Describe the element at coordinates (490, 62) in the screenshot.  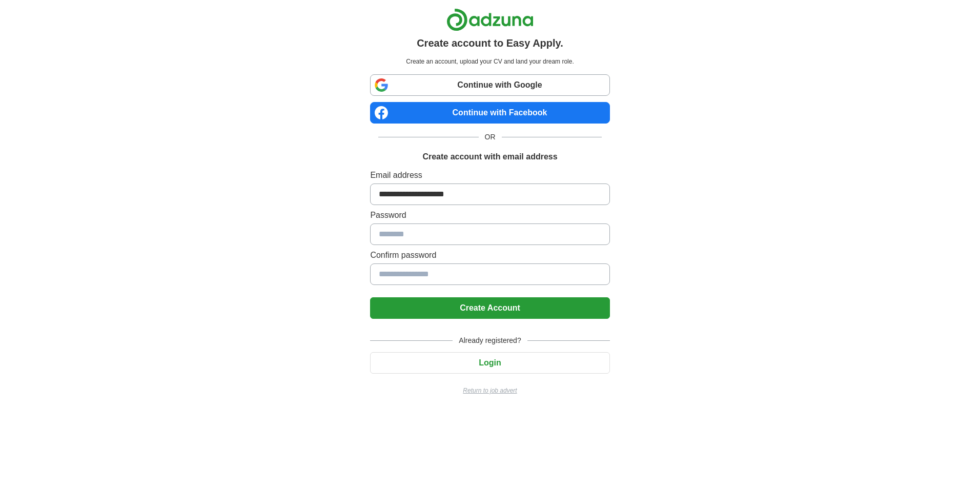
I see `p: Create an account, upload your CV and land your dream role.` at that location.